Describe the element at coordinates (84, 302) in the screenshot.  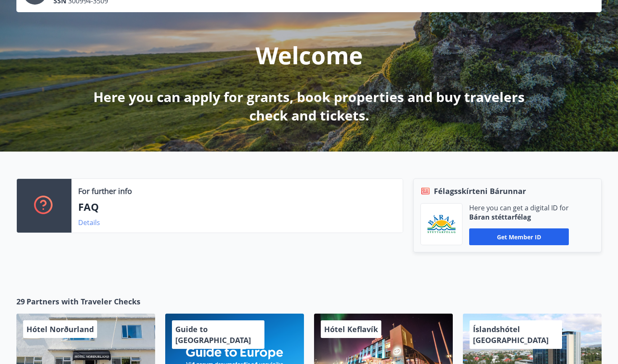
I see `span: Partners with Traveler Checks` at that location.